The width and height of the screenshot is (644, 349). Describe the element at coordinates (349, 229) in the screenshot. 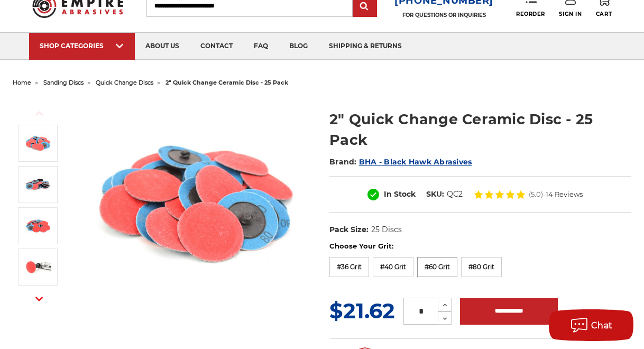

I see `dt: Pack Size:` at that location.